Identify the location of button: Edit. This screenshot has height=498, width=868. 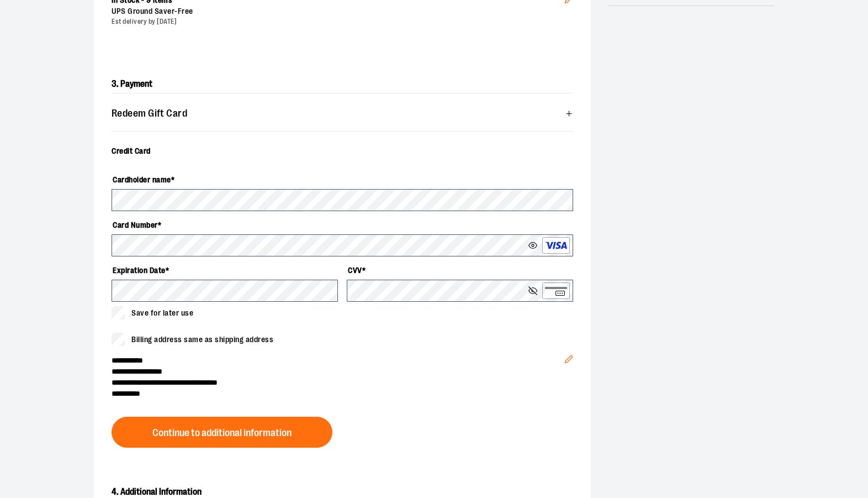
(569, 356).